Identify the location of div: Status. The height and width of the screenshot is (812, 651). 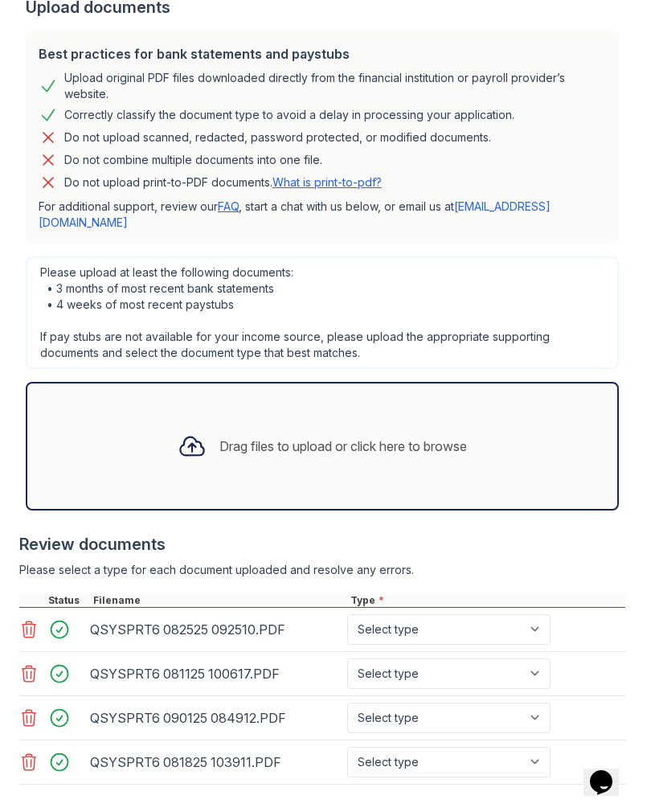
(68, 601).